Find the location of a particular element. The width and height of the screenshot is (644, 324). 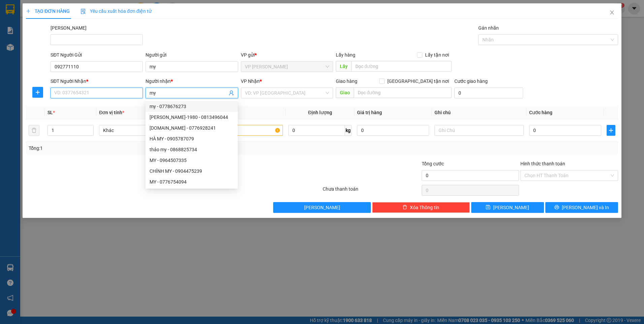

div: 70.000 is located at coordinates (33, 48).